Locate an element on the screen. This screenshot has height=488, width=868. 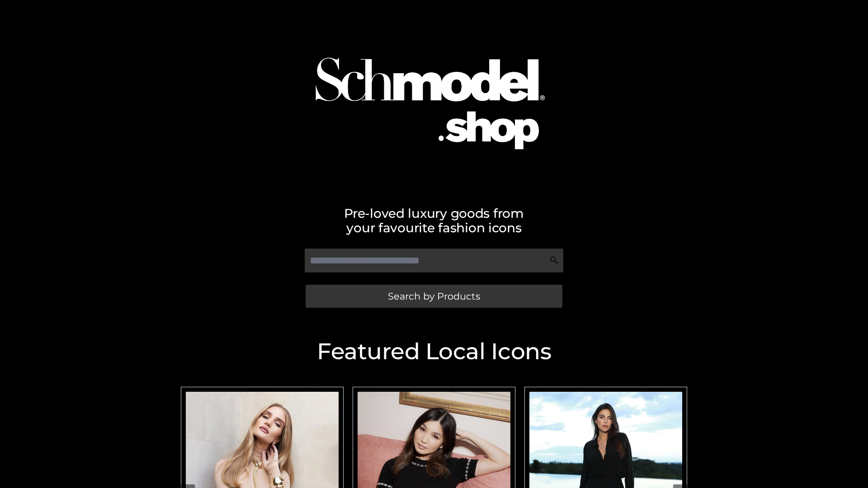
h2: Featured Local Icons​ is located at coordinates (434, 352).